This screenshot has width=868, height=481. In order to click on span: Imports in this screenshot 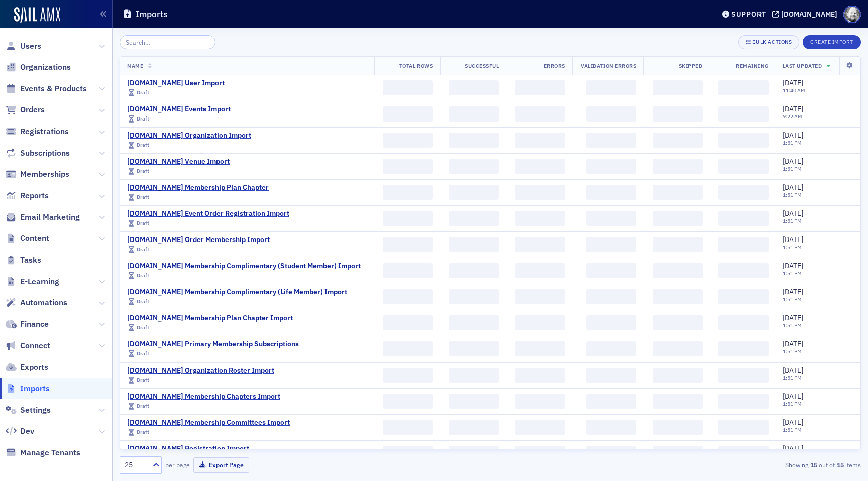, I will do `click(35, 389)`.